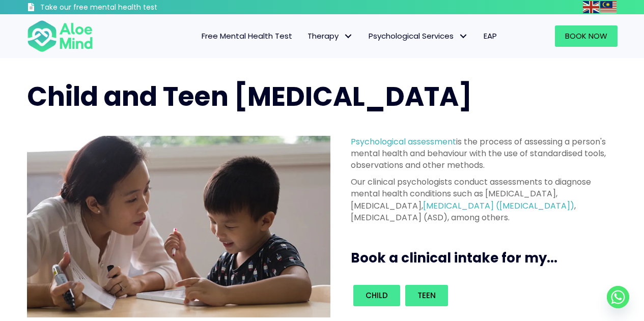 The image size is (644, 321). I want to click on span: Free Mental Health Test, so click(247, 36).